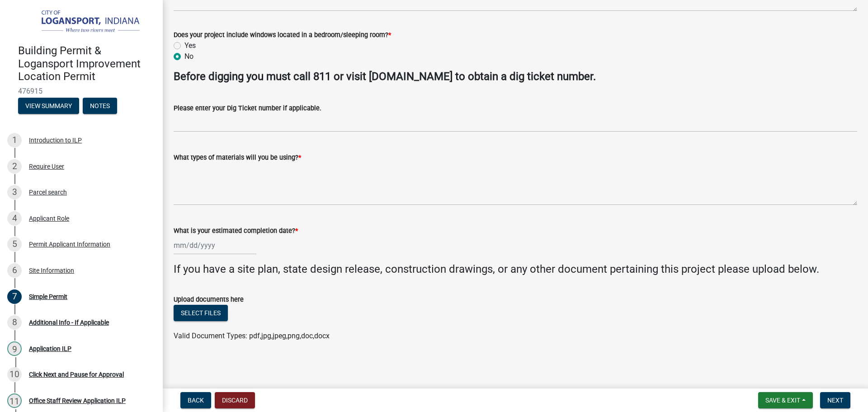 The image size is (868, 412). What do you see at coordinates (78, 401) in the screenshot?
I see `div: Office Staff Review Application ILP` at bounding box center [78, 401].